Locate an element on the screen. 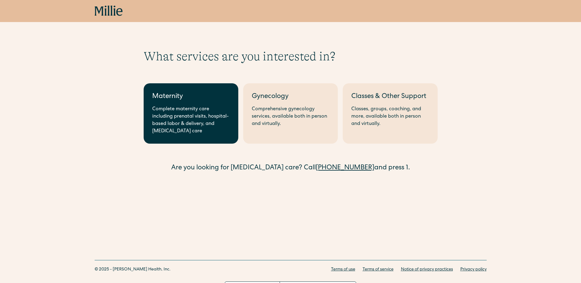  a: Terms of service is located at coordinates (378, 269).